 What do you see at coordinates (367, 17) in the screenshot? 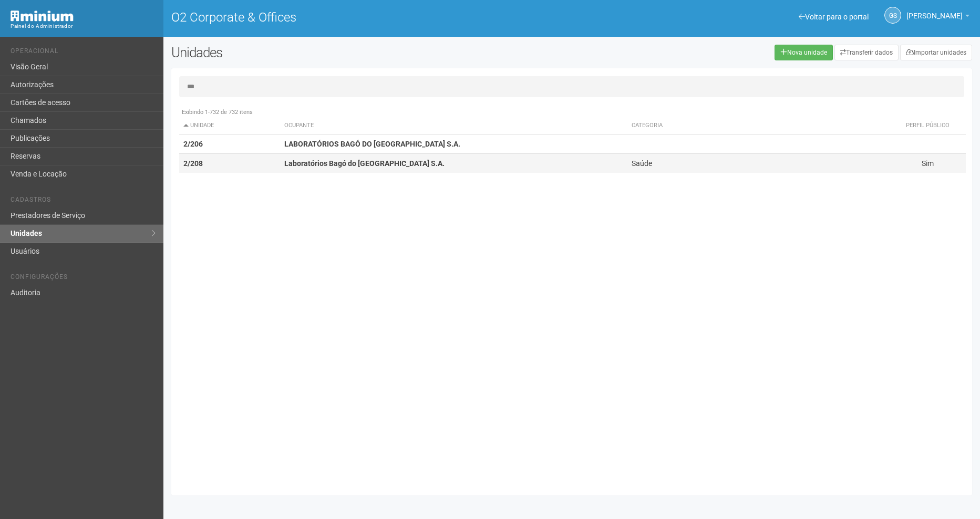
I see `h1: O2 Corporate & Offices` at bounding box center [367, 17].